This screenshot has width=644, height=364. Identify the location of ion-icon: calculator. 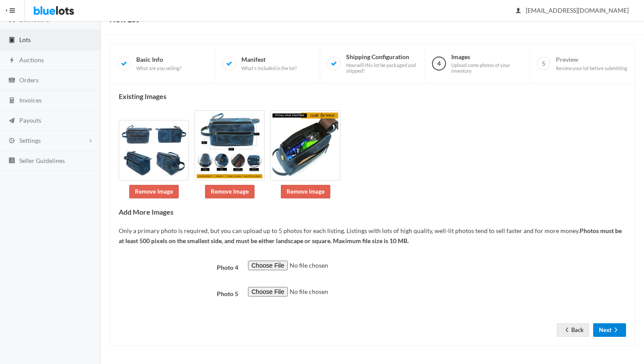
(11, 101).